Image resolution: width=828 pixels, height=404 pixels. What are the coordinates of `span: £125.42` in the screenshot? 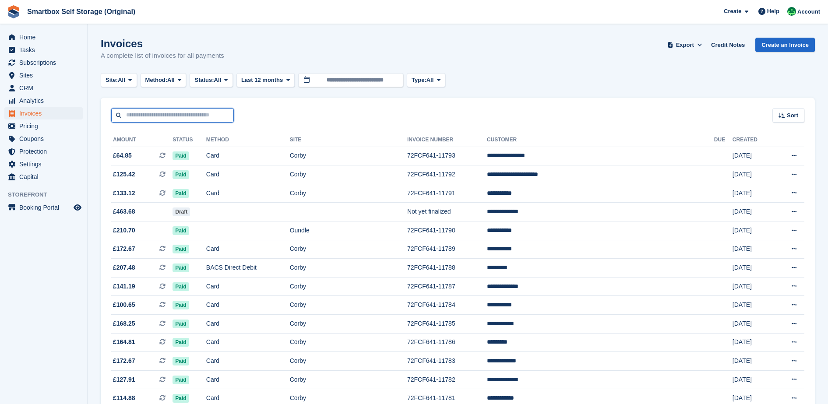 It's located at (124, 174).